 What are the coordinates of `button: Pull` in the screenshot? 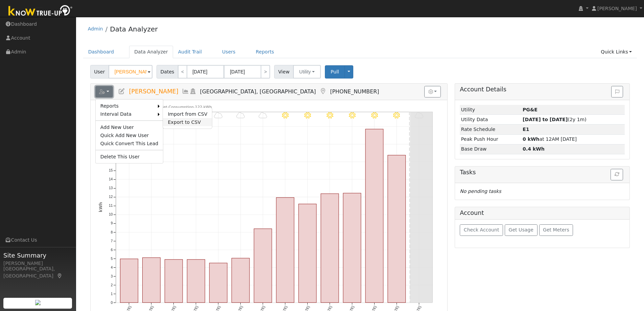 It's located at (335, 72).